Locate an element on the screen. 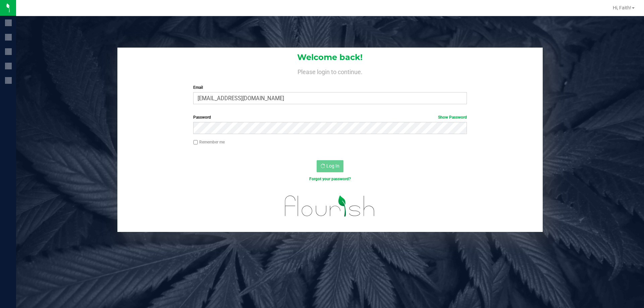  a: Forgot your password? is located at coordinates (330, 179).